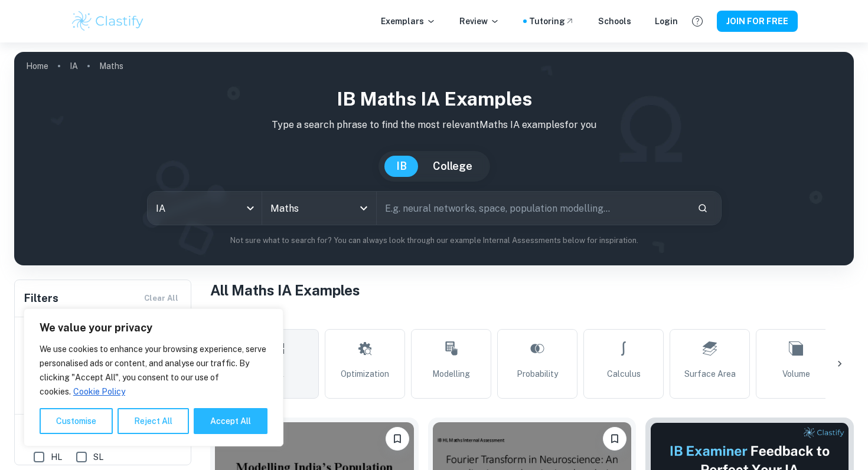 This screenshot has width=868, height=470. What do you see at coordinates (74, 66) in the screenshot?
I see `a: IA` at bounding box center [74, 66].